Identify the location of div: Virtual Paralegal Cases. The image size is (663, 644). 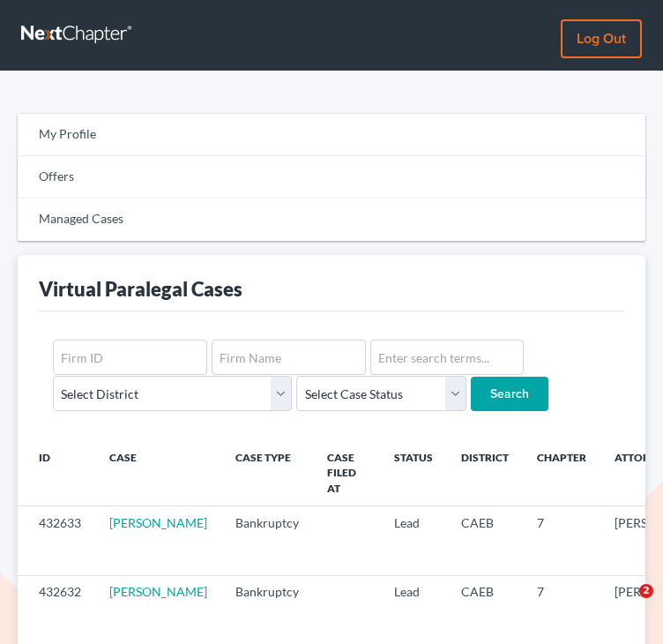
(140, 288).